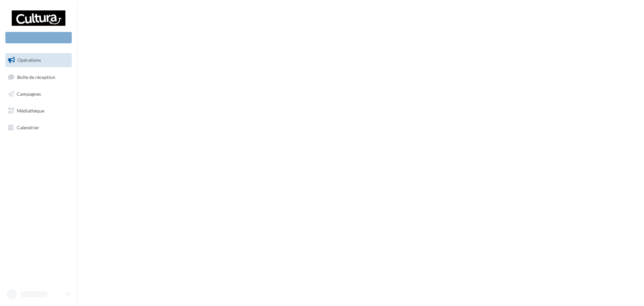  What do you see at coordinates (39, 38) in the screenshot?
I see `div: Nouvelle campagne` at bounding box center [39, 38].